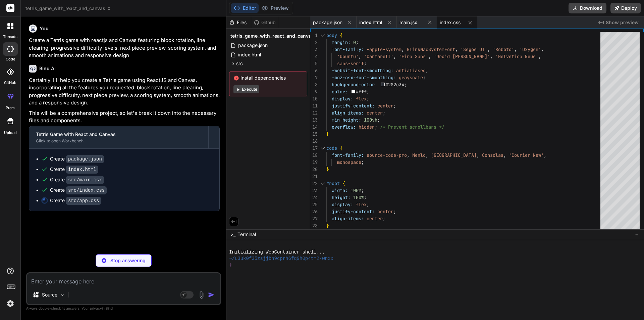  I want to click on div: 21, so click(314, 176).